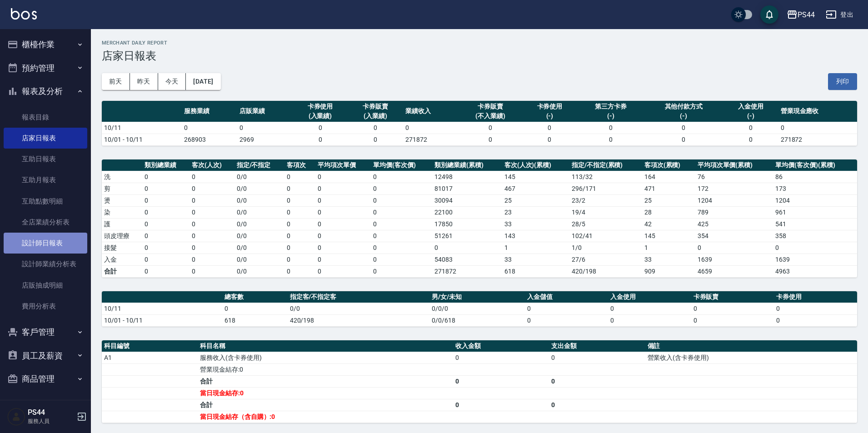 This screenshot has width=868, height=433. Describe the element at coordinates (45, 379) in the screenshot. I see `button: 商品管理` at that location.